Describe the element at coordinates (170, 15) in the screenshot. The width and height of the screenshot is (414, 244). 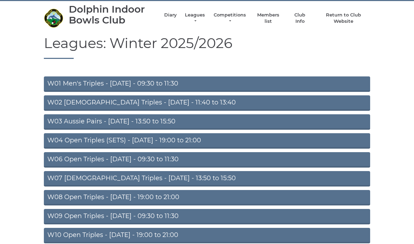
I see `a: Diary` at that location.